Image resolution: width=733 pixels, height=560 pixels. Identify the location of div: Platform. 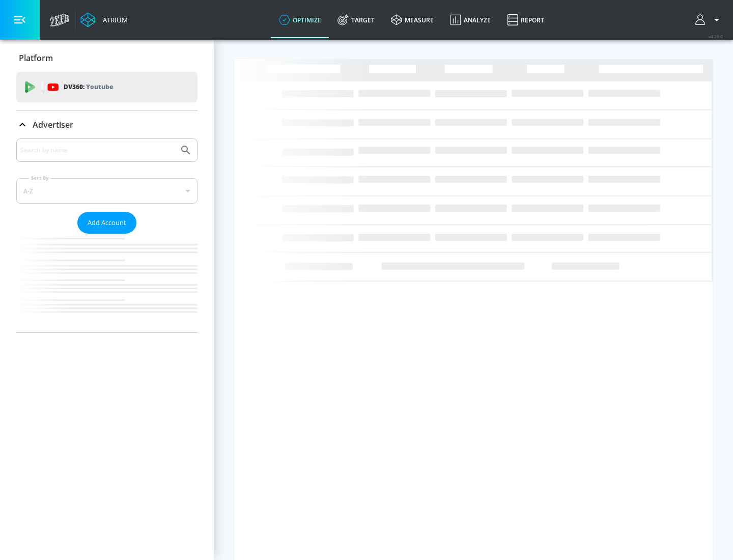
(107, 58).